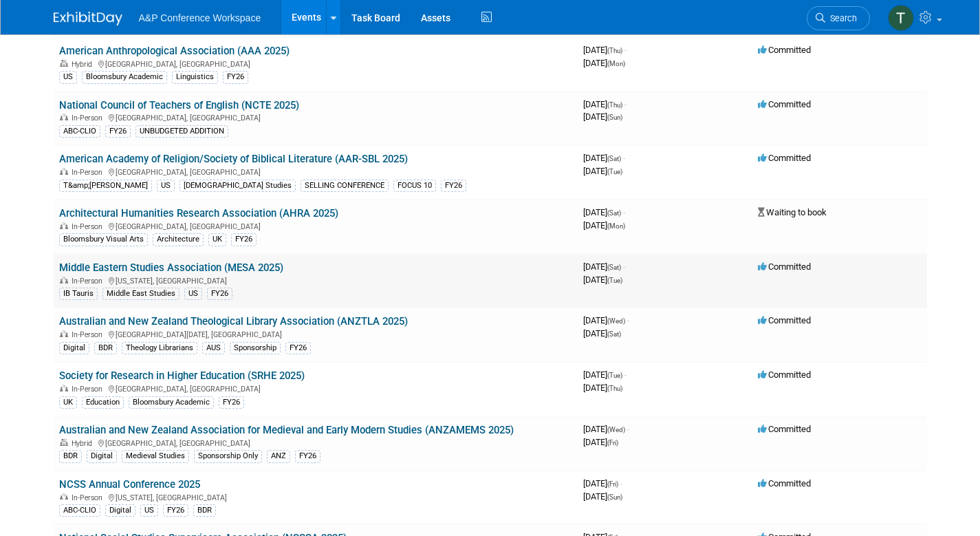 This screenshot has width=980, height=536. I want to click on a: Australian and New Zealand Association for Medieval and Early Modern Studies (ANZAMEMS 2025), so click(287, 430).